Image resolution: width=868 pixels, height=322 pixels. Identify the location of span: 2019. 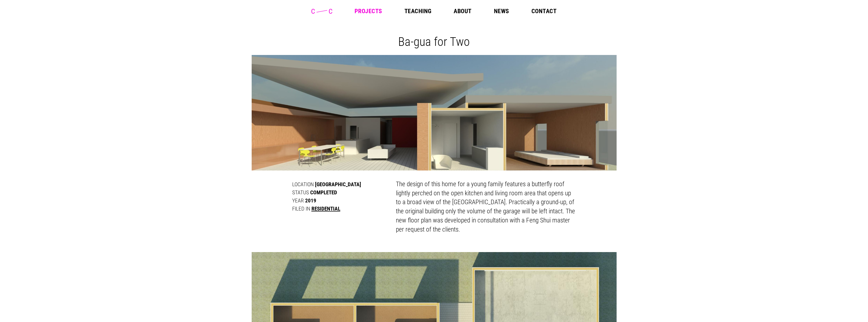
(310, 201).